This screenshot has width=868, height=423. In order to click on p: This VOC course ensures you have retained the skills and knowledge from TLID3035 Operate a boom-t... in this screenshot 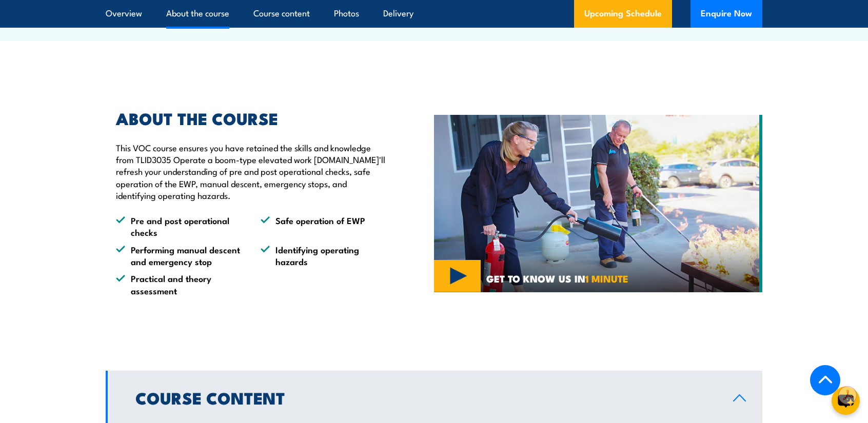, I will do `click(251, 171)`.